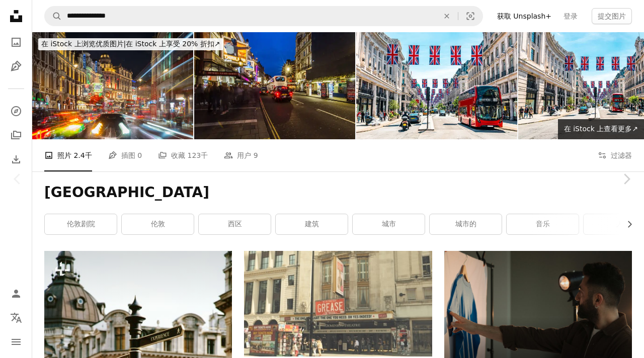 This screenshot has width=644, height=358. I want to click on font: 提交图片, so click(612, 16).